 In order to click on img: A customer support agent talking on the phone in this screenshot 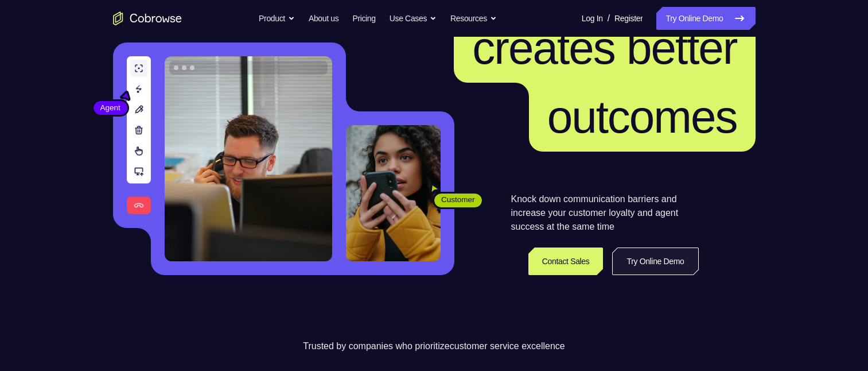, I will do `click(248, 159)`.